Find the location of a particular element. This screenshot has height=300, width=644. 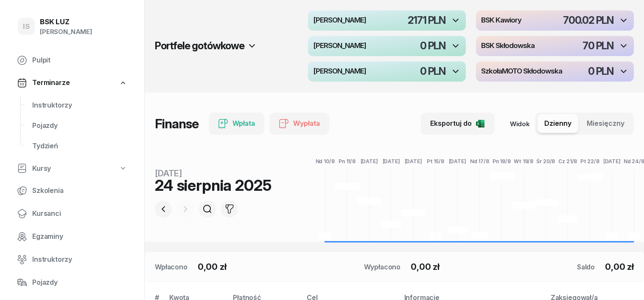

button: Miesięczny is located at coordinates (605, 124).